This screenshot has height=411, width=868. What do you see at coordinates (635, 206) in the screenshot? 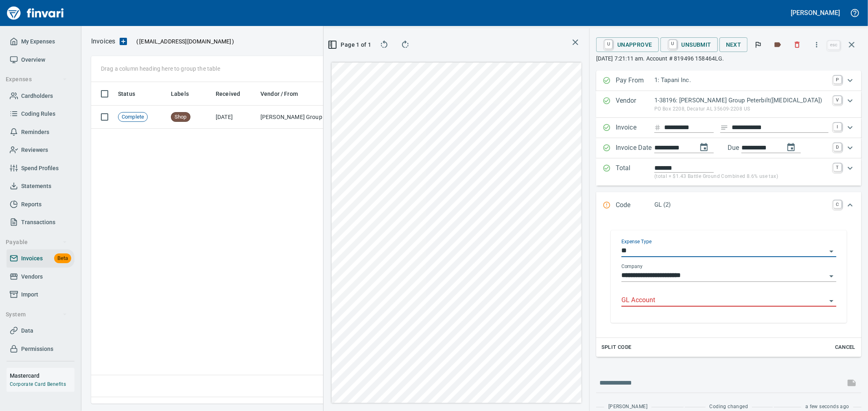
I see `p: Code` at bounding box center [635, 206].